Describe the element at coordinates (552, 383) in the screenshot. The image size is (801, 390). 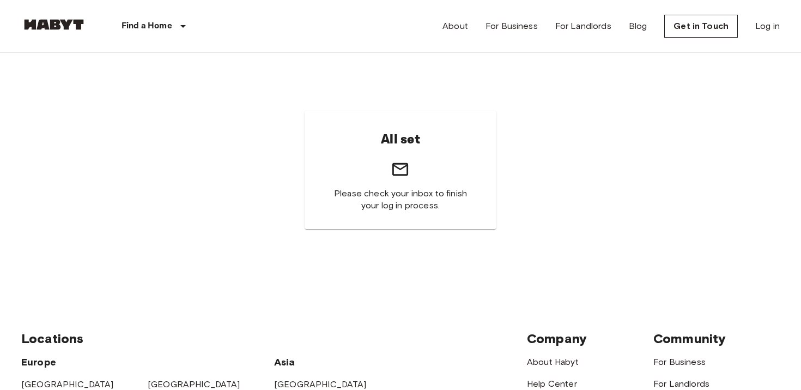
I see `a: Help Center` at that location.